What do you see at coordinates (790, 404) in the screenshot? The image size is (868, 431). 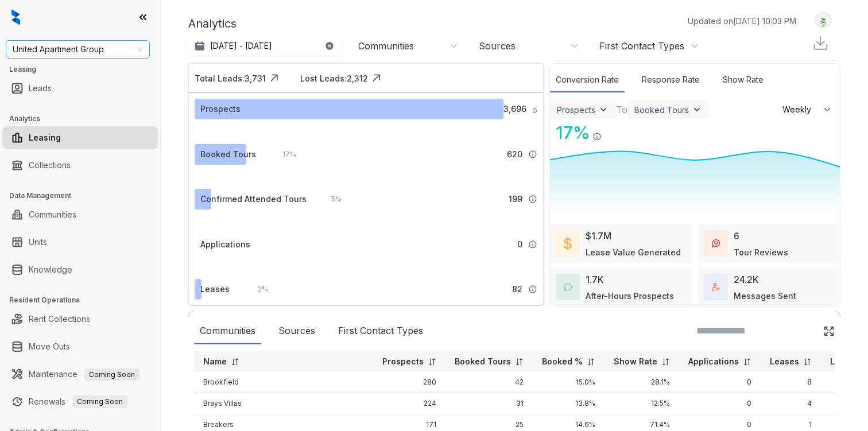 I see `td: 4` at bounding box center [790, 404].